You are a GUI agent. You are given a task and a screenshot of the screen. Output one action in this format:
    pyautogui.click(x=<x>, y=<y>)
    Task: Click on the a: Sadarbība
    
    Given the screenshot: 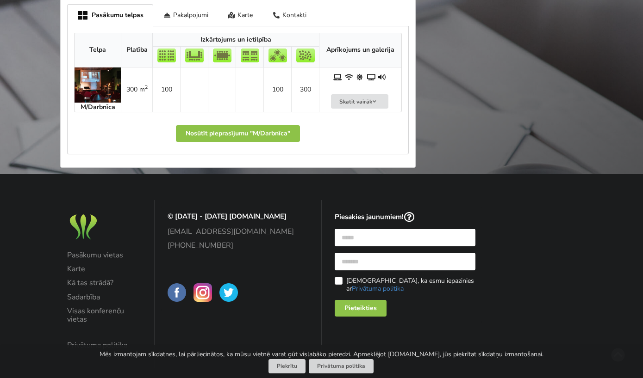 What is the action you would take?
    pyautogui.click(x=104, y=297)
    